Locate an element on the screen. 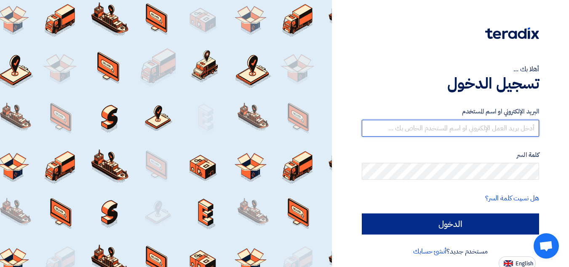 The width and height of the screenshot is (569, 267). img: en-US.png is located at coordinates (509, 263).